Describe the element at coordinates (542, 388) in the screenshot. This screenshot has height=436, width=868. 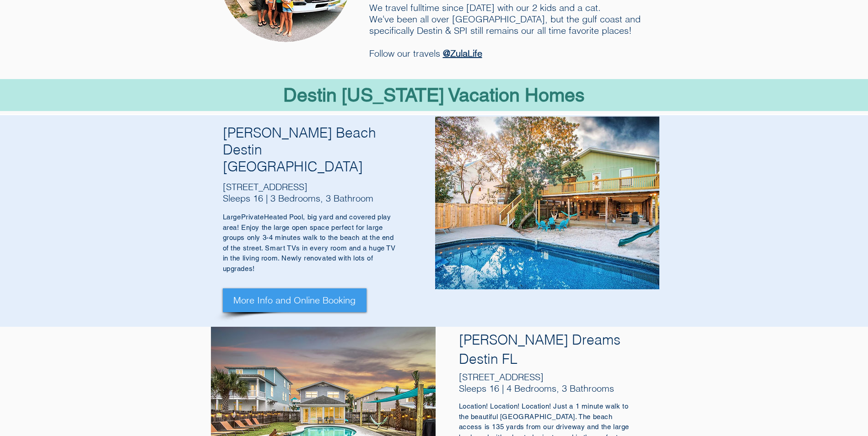
I see `h5: Sleeps 16 | 4 Bedrooms, 3 Bathrooms` at that location.